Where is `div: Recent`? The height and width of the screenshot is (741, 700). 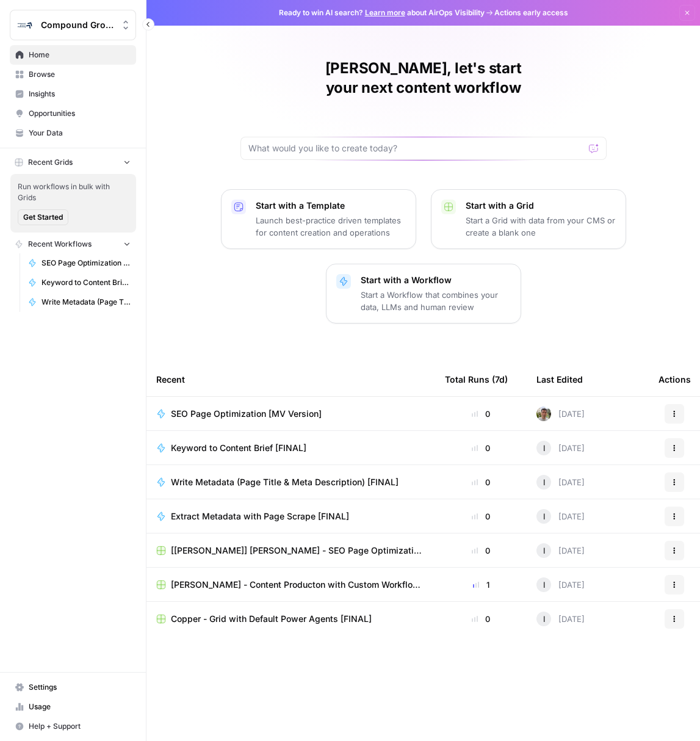
div: Recent is located at coordinates (291, 379).